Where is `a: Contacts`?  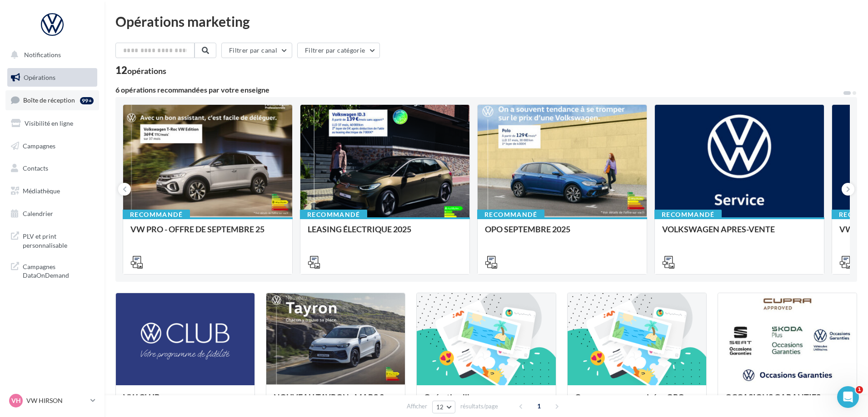 a: Contacts is located at coordinates (52, 168).